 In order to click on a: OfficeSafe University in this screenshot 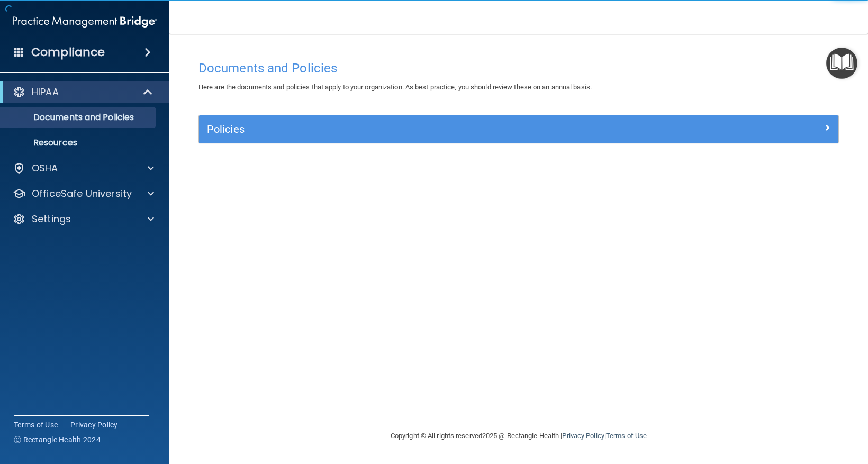, I will do `click(83, 194)`.